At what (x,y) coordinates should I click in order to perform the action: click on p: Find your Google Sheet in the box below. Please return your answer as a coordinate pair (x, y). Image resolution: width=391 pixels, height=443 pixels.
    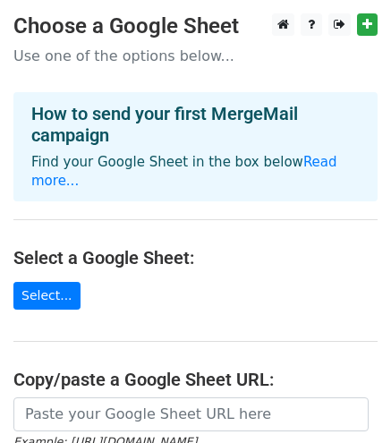
    Looking at the image, I should click on (195, 172).